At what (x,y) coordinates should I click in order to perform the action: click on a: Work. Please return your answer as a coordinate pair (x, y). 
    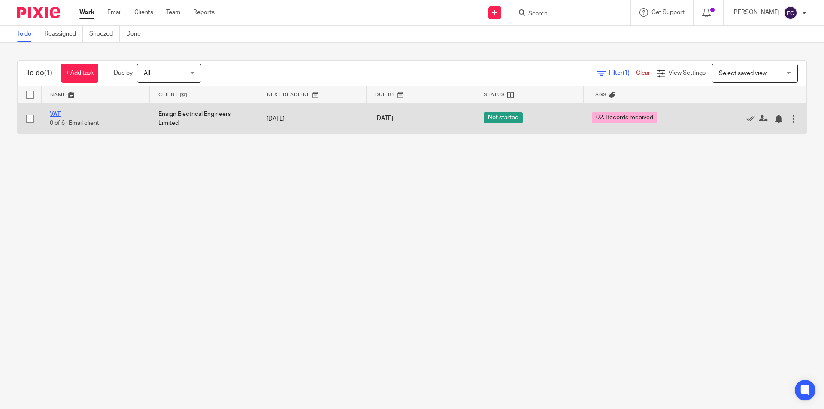
    Looking at the image, I should click on (87, 12).